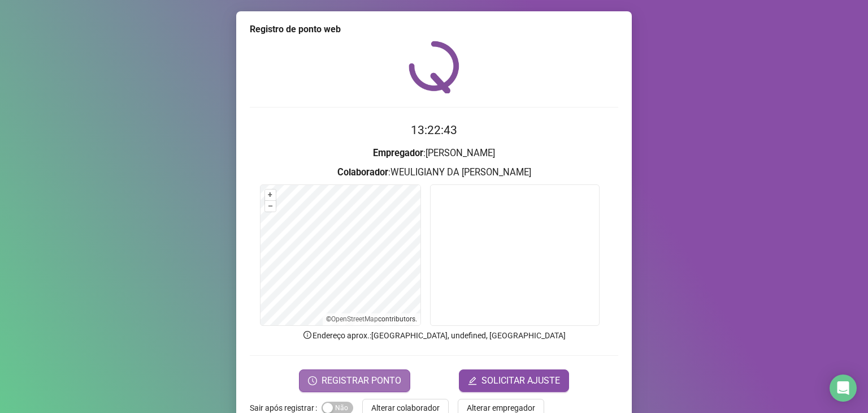  What do you see at coordinates (434, 67) in the screenshot?
I see `img: QRPoint` at bounding box center [434, 67].